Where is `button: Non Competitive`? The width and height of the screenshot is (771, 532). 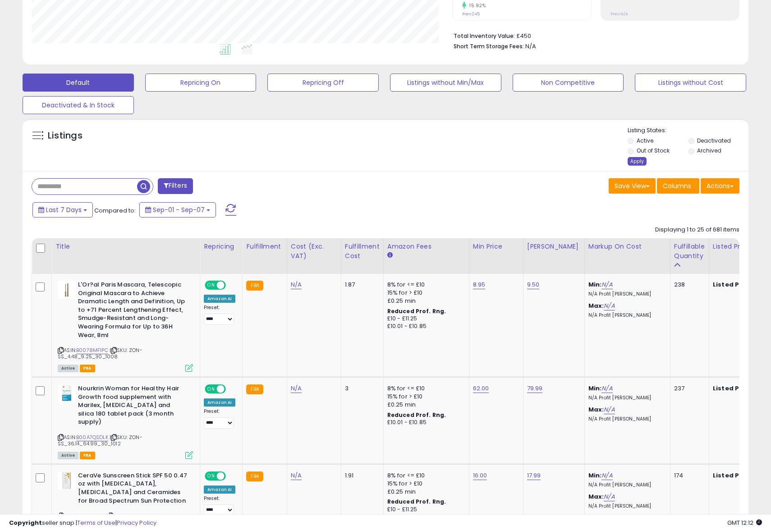 button: Non Competitive is located at coordinates (568, 83).